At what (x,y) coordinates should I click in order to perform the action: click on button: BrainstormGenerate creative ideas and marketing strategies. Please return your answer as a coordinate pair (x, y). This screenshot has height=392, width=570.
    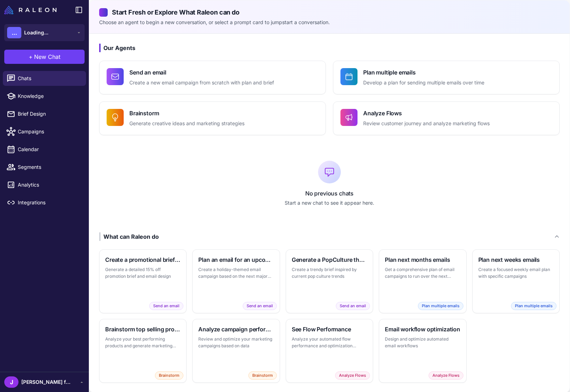
    Looking at the image, I should click on (213, 118).